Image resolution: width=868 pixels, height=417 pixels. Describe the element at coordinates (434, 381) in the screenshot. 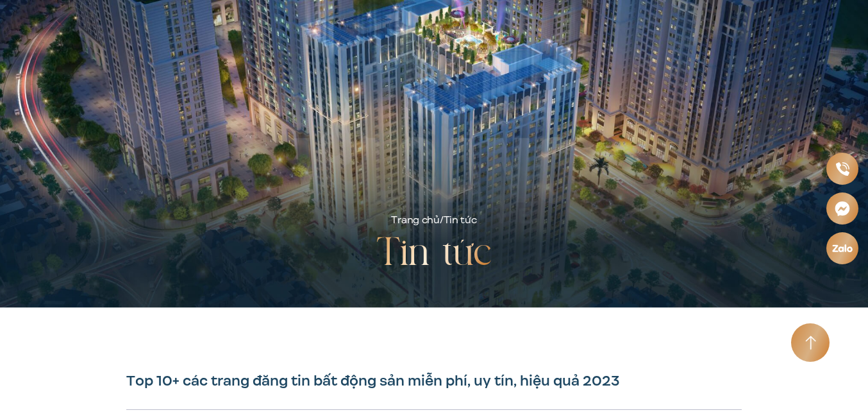

I see `h1: Top 10+ các trang đăng tin bất động sản miễn phí, uy tín, hiệu quả 2023` at that location.